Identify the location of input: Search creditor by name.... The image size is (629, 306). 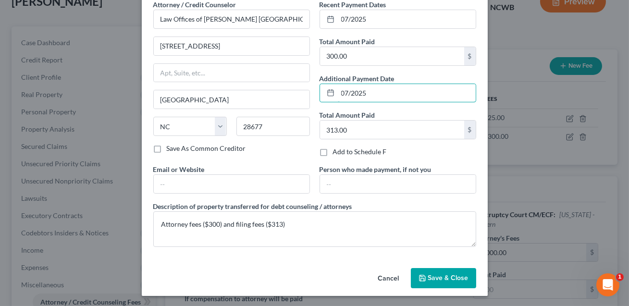
(232, 19).